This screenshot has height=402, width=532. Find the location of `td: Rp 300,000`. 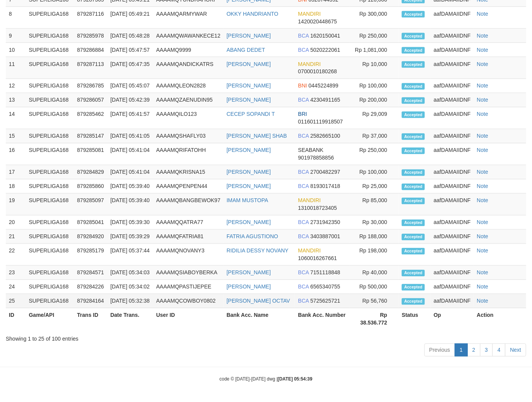

td: Rp 300,000 is located at coordinates (374, 17).